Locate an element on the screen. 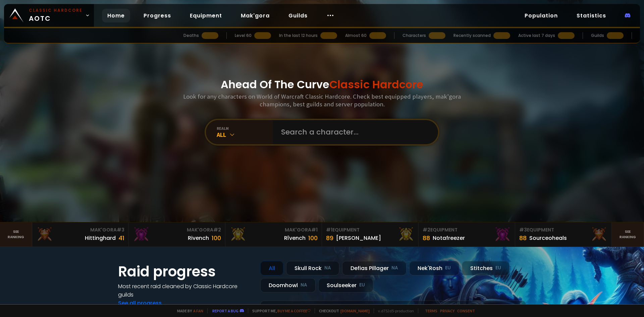 The height and width of the screenshot is (317, 644). a: Mak'Gora#2Rivench100 is located at coordinates (177, 235).